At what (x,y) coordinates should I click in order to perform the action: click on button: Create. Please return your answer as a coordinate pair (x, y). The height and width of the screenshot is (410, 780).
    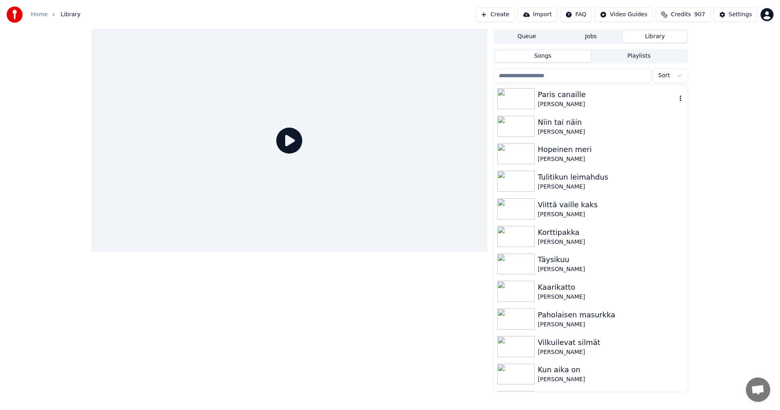
    Looking at the image, I should click on (495, 15).